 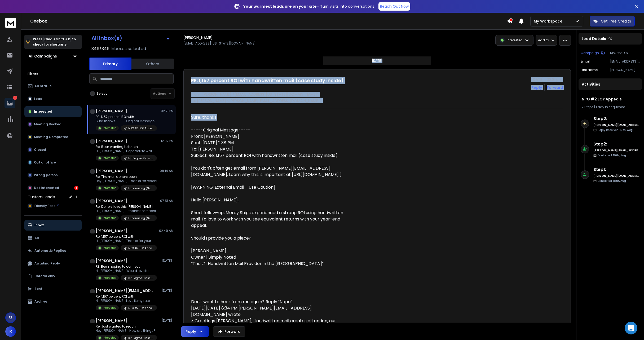 I want to click on p: All Status, so click(x=43, y=86).